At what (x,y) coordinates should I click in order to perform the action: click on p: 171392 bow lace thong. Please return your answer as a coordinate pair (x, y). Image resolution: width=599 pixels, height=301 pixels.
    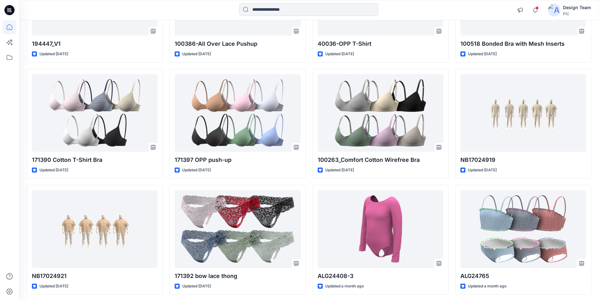
    Looking at the image, I should click on (237, 276).